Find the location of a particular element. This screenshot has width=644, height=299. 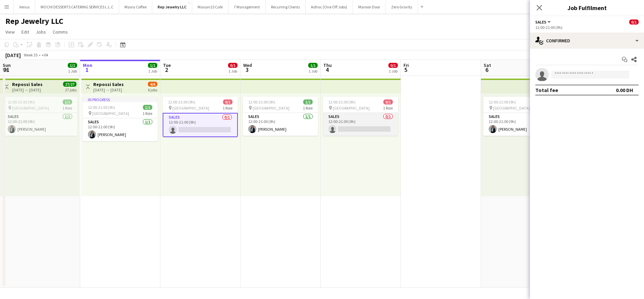

span: Wed is located at coordinates (248, 65).